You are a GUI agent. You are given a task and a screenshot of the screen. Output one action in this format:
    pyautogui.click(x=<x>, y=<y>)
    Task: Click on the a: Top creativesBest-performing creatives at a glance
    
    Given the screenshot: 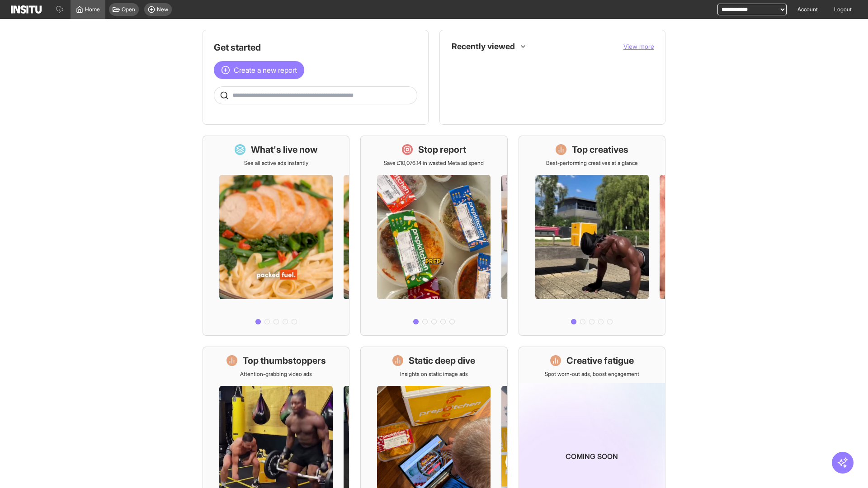 What is the action you would take?
    pyautogui.click(x=592, y=235)
    